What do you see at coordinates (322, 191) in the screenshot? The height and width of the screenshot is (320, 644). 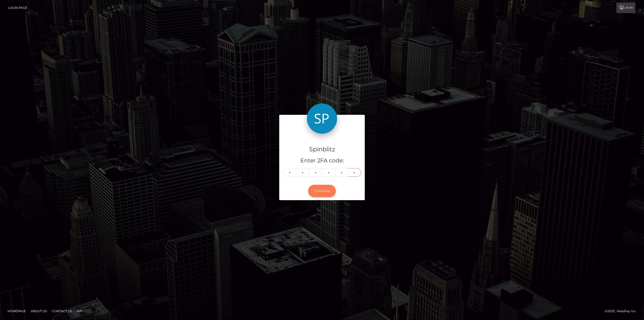 I see `button: Continue` at bounding box center [322, 191].